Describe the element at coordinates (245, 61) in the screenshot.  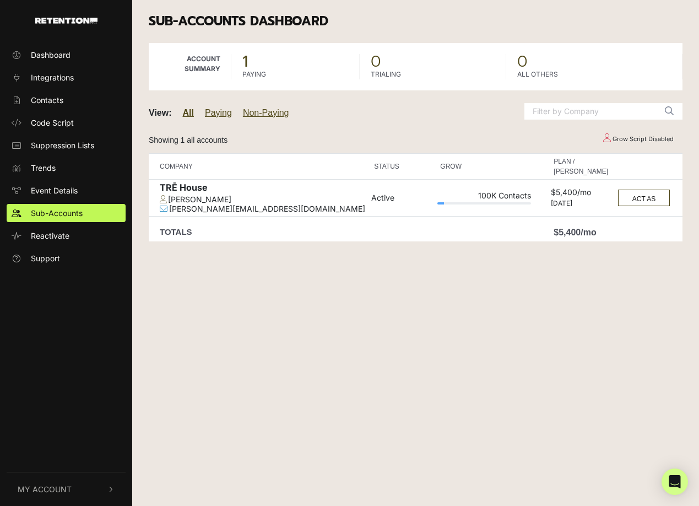
I see `strong: 1` at that location.